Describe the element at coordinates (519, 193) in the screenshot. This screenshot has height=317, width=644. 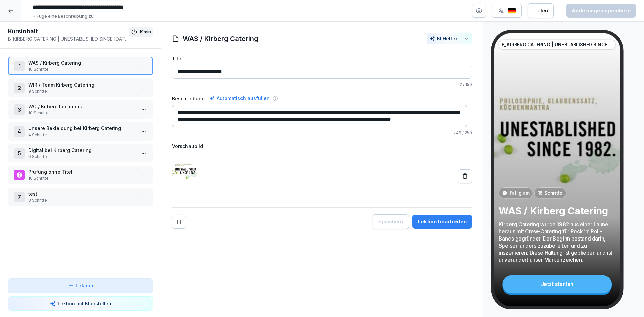
I see `p: Fällig am` at that location.